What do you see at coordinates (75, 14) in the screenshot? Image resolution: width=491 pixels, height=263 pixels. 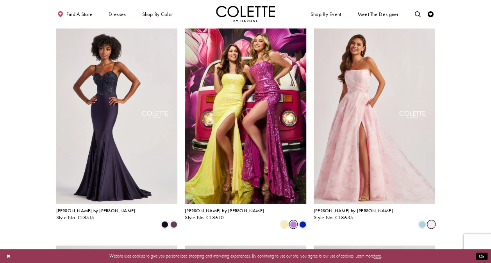 I see `a: Find a store` at bounding box center [75, 14].